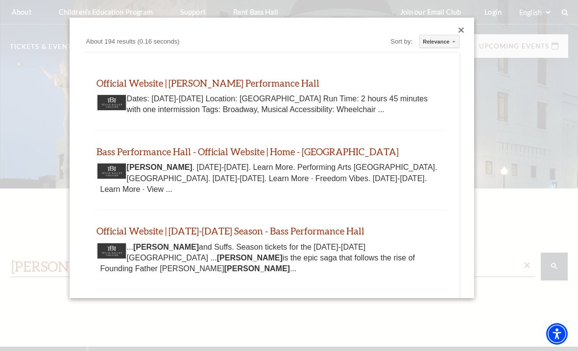 This screenshot has height=351, width=578. Describe the element at coordinates (433, 42) in the screenshot. I see `div: Relevance` at that location.